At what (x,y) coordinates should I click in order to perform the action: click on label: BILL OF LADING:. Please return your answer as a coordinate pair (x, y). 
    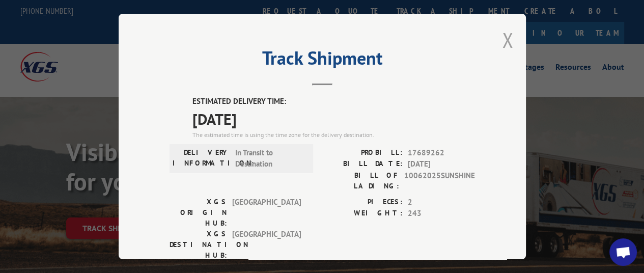
    Looking at the image, I should click on (361, 180).